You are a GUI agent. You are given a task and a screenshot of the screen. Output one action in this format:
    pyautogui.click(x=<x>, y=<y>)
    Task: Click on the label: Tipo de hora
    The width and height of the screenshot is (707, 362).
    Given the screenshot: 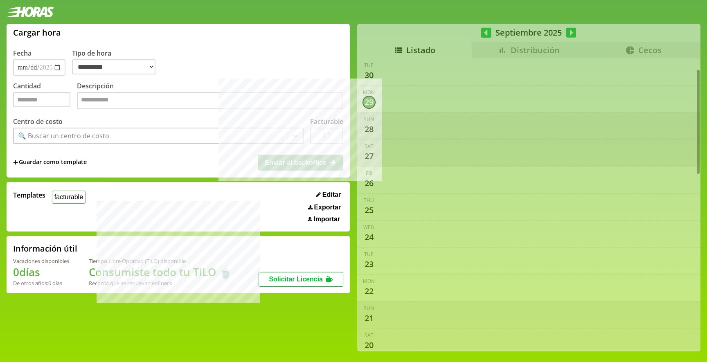 What is the action you would take?
    pyautogui.click(x=117, y=62)
    